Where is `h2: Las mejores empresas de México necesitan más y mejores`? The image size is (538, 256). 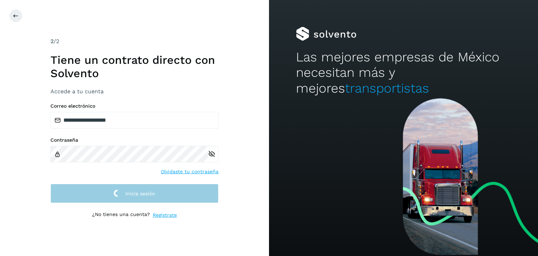 h2: Las mejores empresas de México necesitan más y mejores is located at coordinates (404, 73).